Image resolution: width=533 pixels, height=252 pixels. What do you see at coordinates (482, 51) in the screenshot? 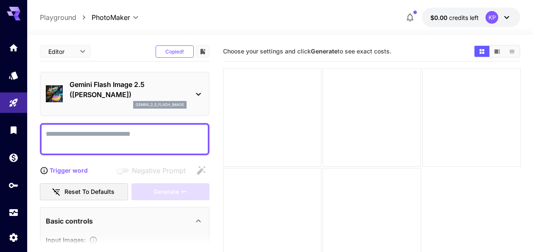
I see `button: Show media in grid view` at bounding box center [482, 51].